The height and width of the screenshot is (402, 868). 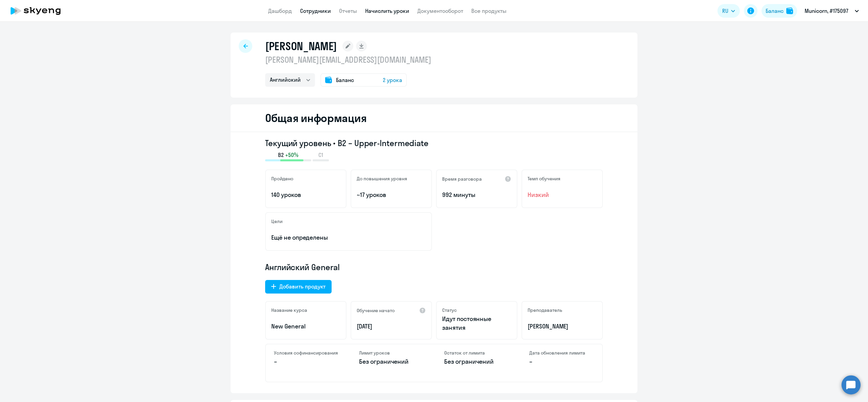 What do you see at coordinates (349, 238) in the screenshot?
I see `p: Ещё не определены` at bounding box center [349, 238].